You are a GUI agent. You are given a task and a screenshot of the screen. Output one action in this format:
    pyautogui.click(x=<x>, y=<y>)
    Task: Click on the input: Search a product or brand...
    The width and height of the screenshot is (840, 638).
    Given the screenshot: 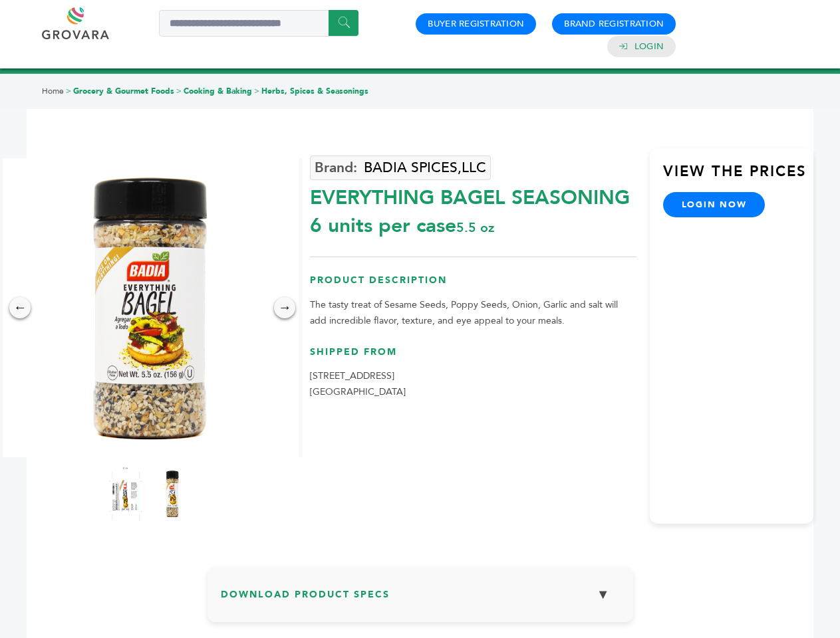 What is the action you would take?
    pyautogui.click(x=259, y=24)
    